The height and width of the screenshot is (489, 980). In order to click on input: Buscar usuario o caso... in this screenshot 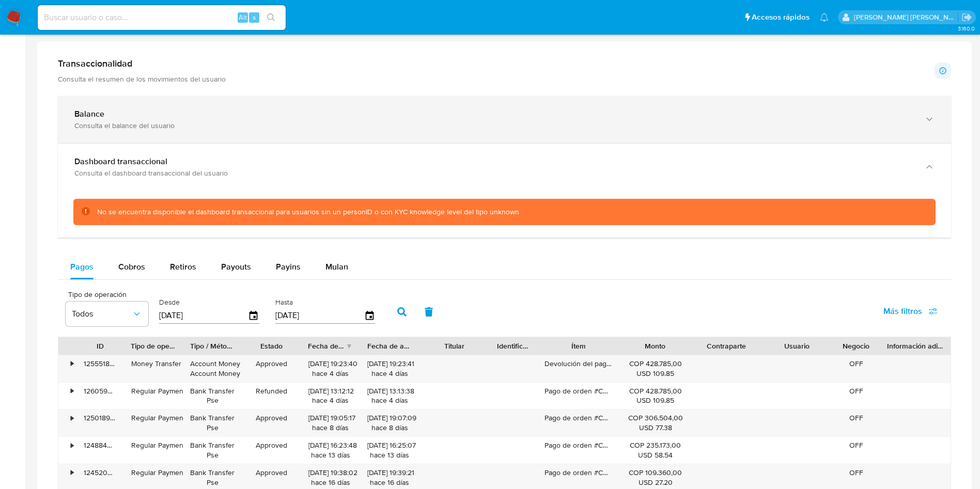, I will do `click(162, 17)`.